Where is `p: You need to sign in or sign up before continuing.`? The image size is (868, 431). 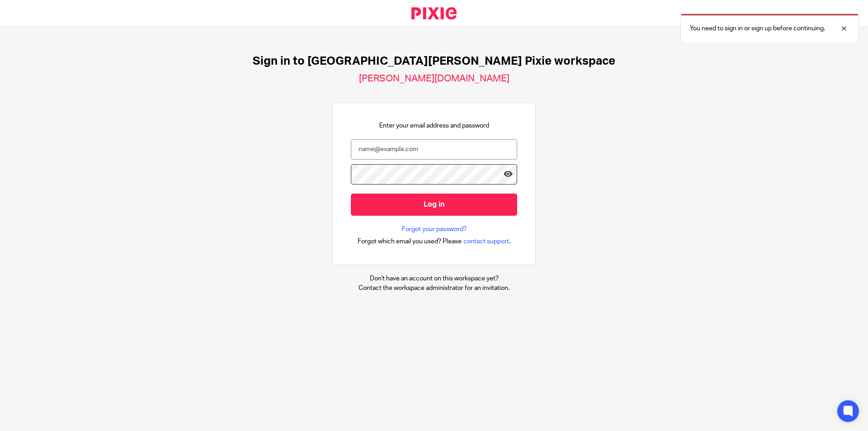 p: You need to sign in or sign up before continuing. is located at coordinates (758, 29).